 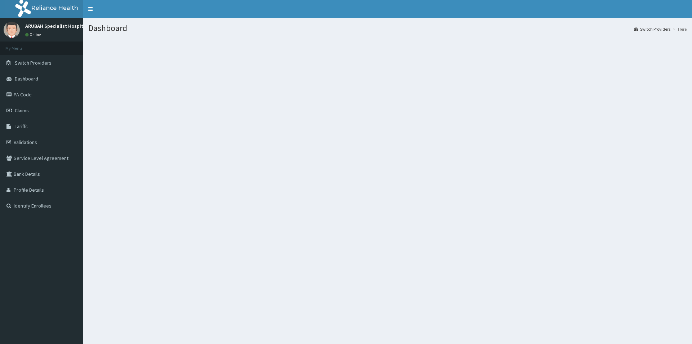 I want to click on span: Dashboard, so click(x=26, y=79).